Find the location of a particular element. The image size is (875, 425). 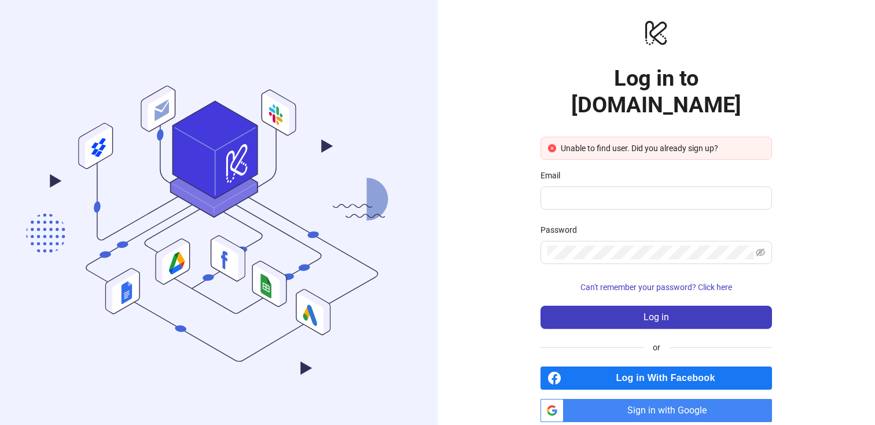

div: Unable to find user. Did you already sign up? is located at coordinates (662, 148).